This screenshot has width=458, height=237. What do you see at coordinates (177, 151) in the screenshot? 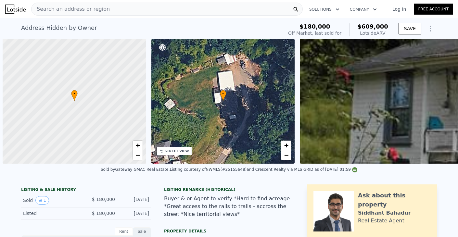
I see `div: STREET VIEW` at bounding box center [177, 151].